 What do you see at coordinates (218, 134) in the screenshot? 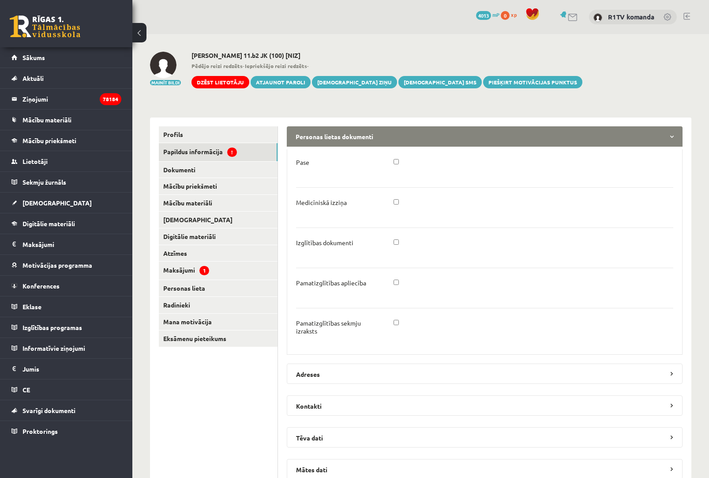
I see `a: Profils` at bounding box center [218, 134].